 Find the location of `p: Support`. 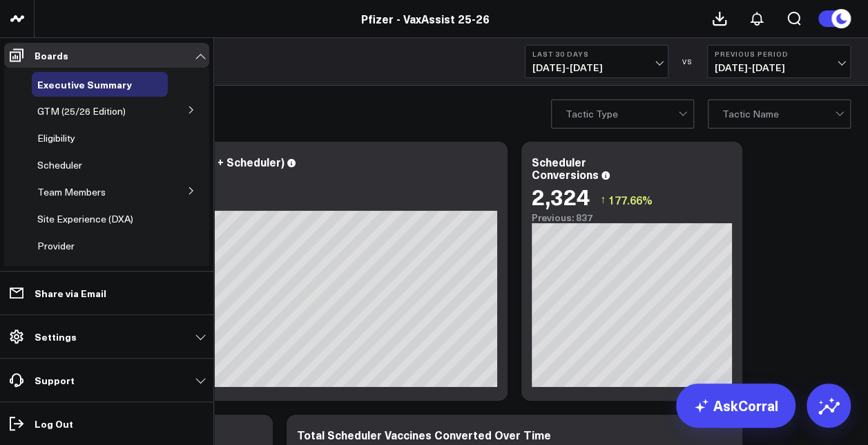

p: Support is located at coordinates (55, 380).